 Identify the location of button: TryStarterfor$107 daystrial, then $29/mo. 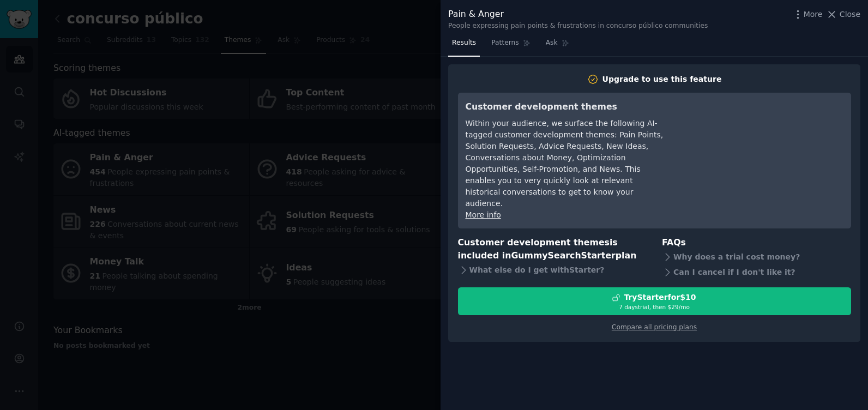
(654, 301).